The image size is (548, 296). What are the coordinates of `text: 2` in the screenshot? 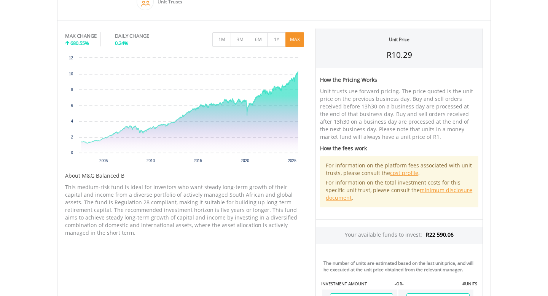 It's located at (72, 137).